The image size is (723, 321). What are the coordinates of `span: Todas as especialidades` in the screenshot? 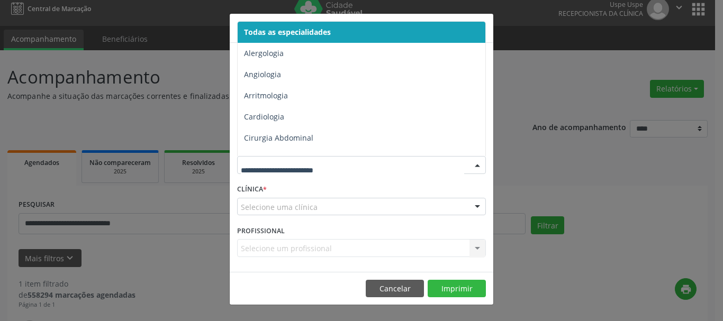 It's located at (287, 32).